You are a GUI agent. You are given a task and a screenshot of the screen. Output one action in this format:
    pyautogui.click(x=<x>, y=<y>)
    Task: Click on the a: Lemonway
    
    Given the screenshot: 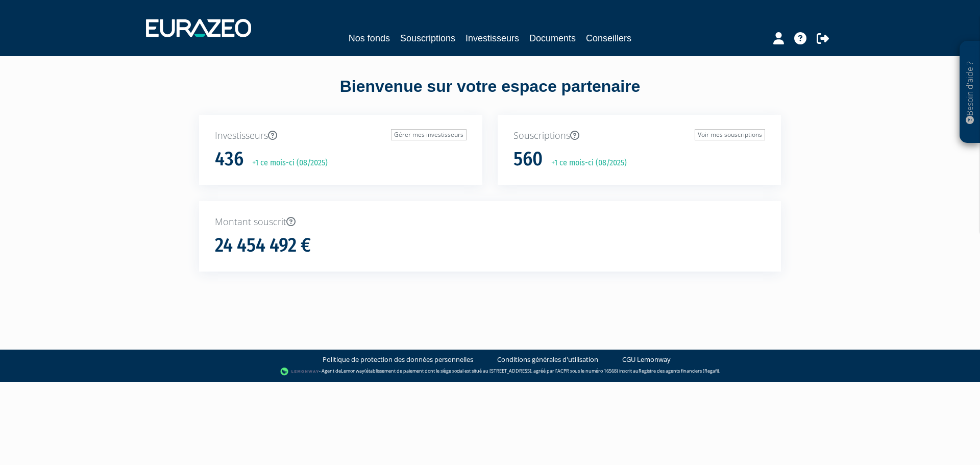 What is the action you would take?
    pyautogui.click(x=353, y=371)
    